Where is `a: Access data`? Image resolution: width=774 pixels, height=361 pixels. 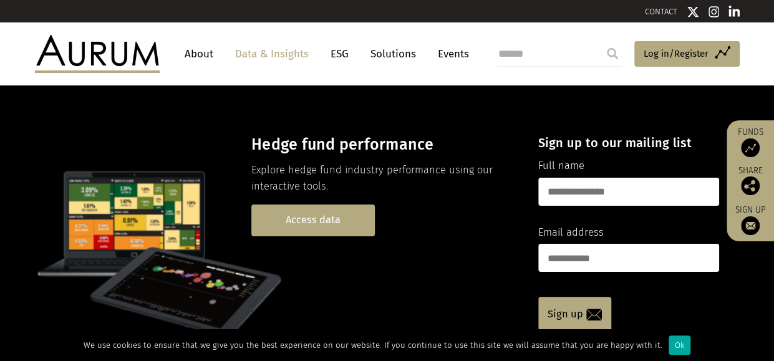
a: Access data is located at coordinates (313, 220).